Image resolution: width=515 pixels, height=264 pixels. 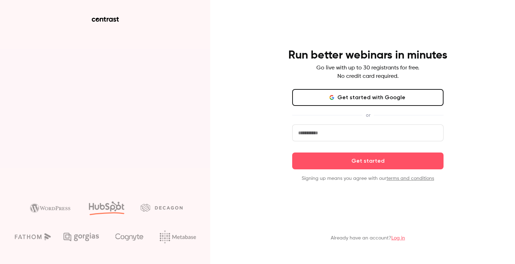 I want to click on h4: Run better webinars in minutes, so click(x=368, y=55).